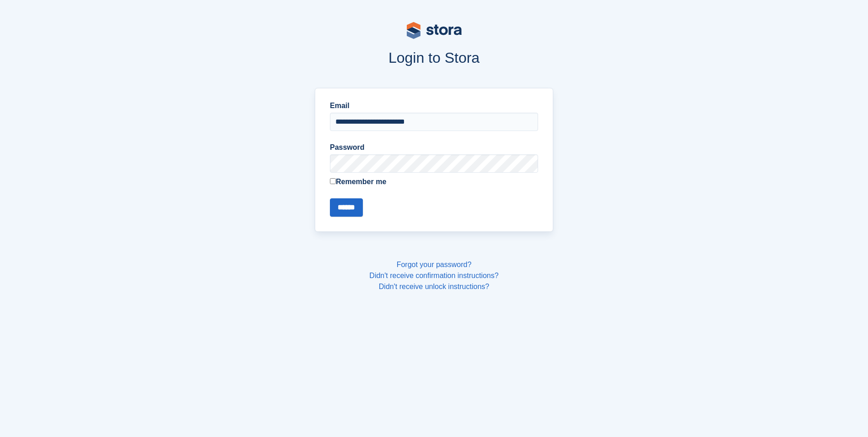 The width and height of the screenshot is (868, 437). I want to click on a: Didn't receive unlock instructions?, so click(434, 286).